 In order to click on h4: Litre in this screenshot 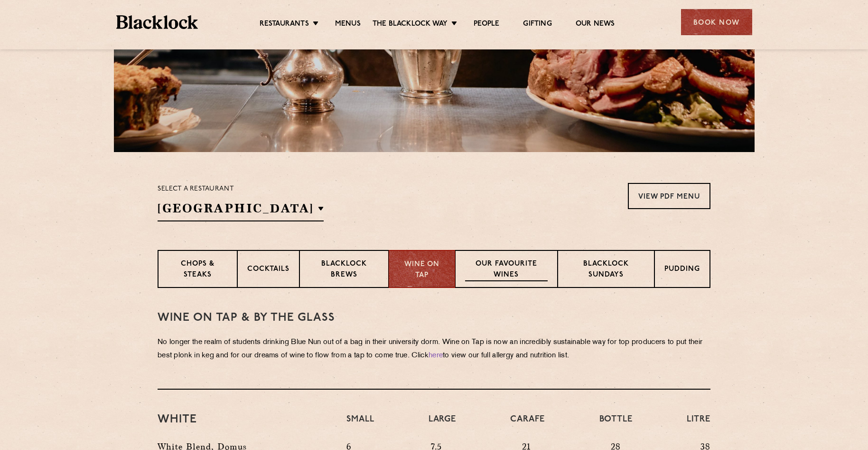, I will do `click(699, 424)`.